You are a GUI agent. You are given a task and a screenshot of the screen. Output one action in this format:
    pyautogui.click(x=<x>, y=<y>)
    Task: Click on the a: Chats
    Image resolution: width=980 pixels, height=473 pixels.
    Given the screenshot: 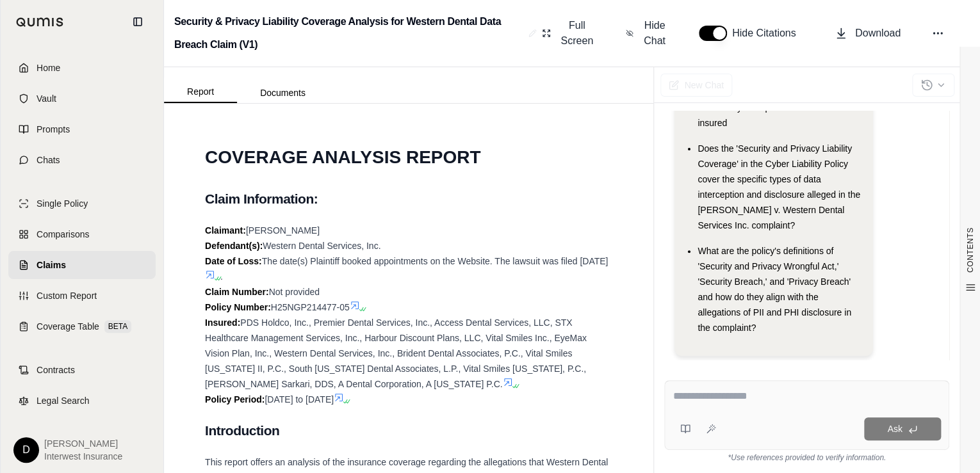 What is the action you would take?
    pyautogui.click(x=82, y=160)
    